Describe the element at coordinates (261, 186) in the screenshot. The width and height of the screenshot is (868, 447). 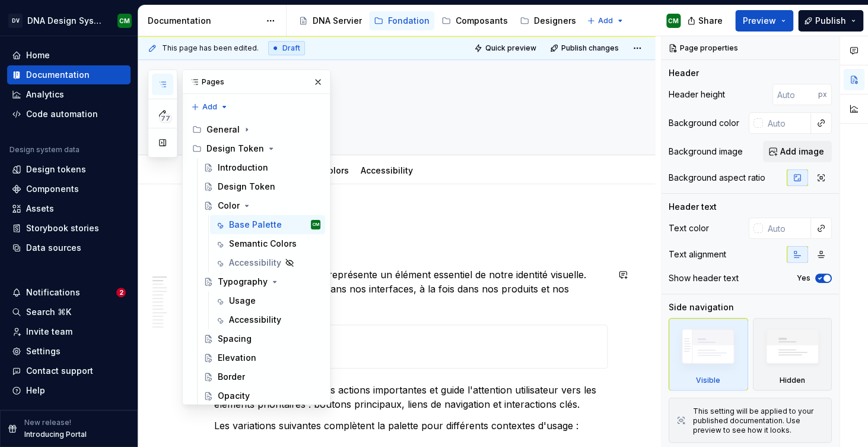
I see `a: Design Token` at that location.